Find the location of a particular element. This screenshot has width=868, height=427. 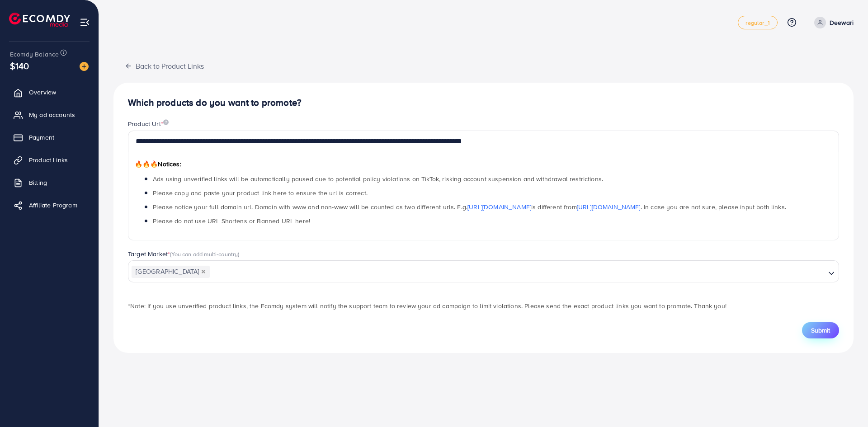

button: Back to Product Links is located at coordinates (164, 66).